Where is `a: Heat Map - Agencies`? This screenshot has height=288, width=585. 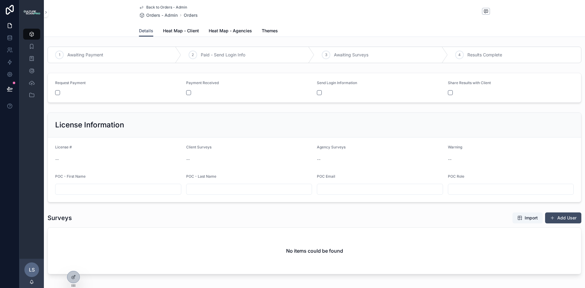
a: Heat Map - Agencies is located at coordinates (230, 31).